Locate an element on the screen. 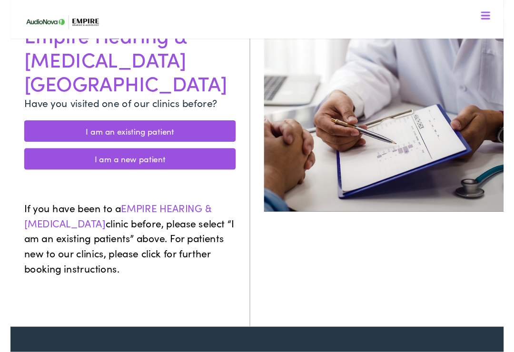  a: I am an existing patient is located at coordinates (124, 137).